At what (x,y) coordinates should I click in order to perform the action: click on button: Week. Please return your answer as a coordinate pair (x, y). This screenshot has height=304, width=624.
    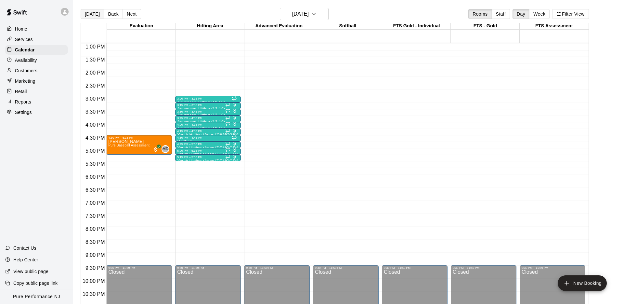
    Looking at the image, I should click on (539, 14).